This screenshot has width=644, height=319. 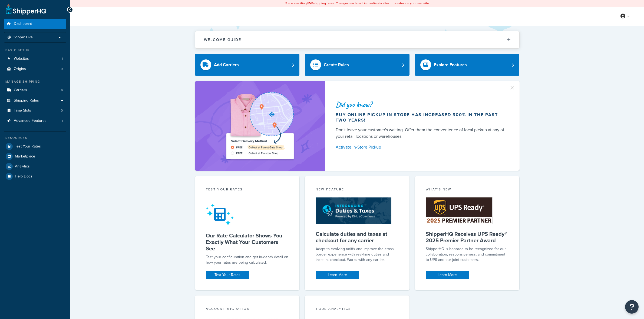 What do you see at coordinates (357, 190) in the screenshot?
I see `div: New Feature` at bounding box center [357, 190].